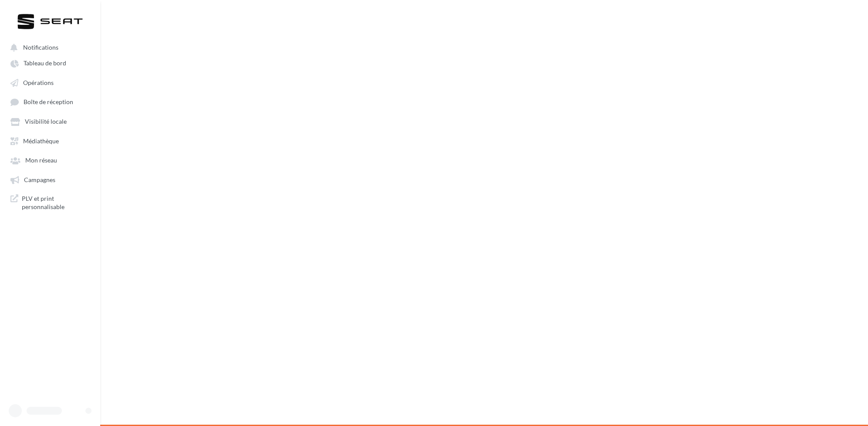 Image resolution: width=868 pixels, height=426 pixels. I want to click on a: Campagnes, so click(50, 179).